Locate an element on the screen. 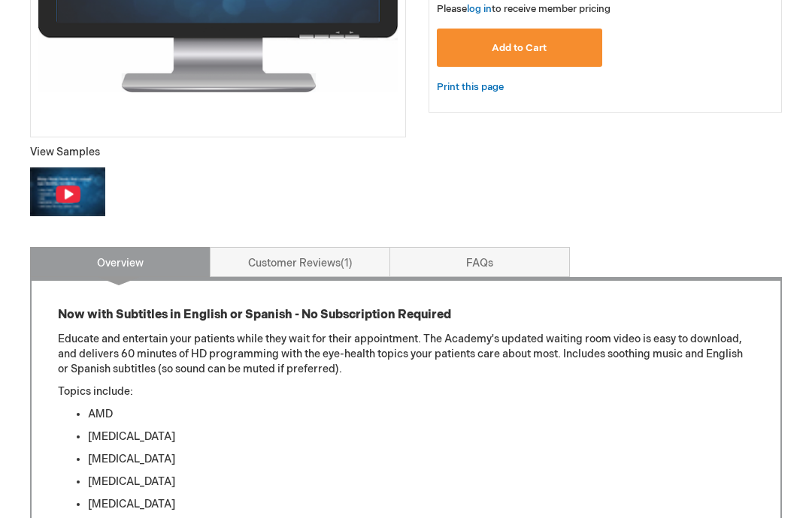  span: Now with Subtitles in English or Spanish - No Subscription Required is located at coordinates (254, 315).